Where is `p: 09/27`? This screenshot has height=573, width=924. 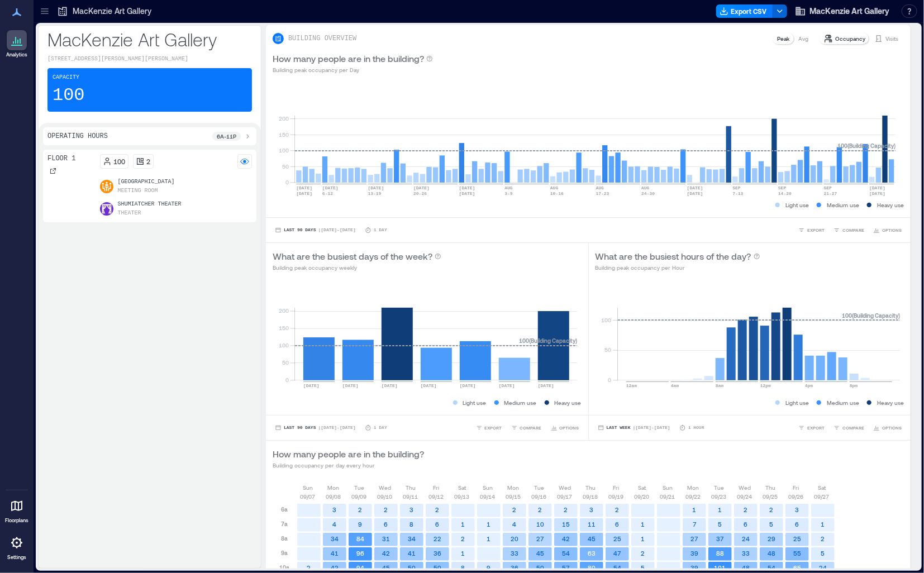 p: 09/27 is located at coordinates (821, 496).